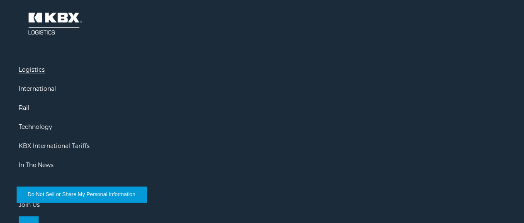 The height and width of the screenshot is (223, 524). What do you see at coordinates (36, 165) in the screenshot?
I see `a: In The News` at bounding box center [36, 165].